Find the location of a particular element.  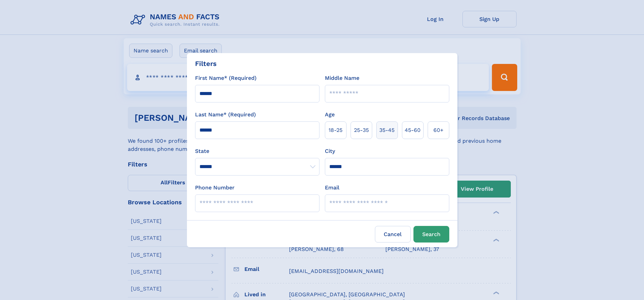

button: Search is located at coordinates (431, 234).